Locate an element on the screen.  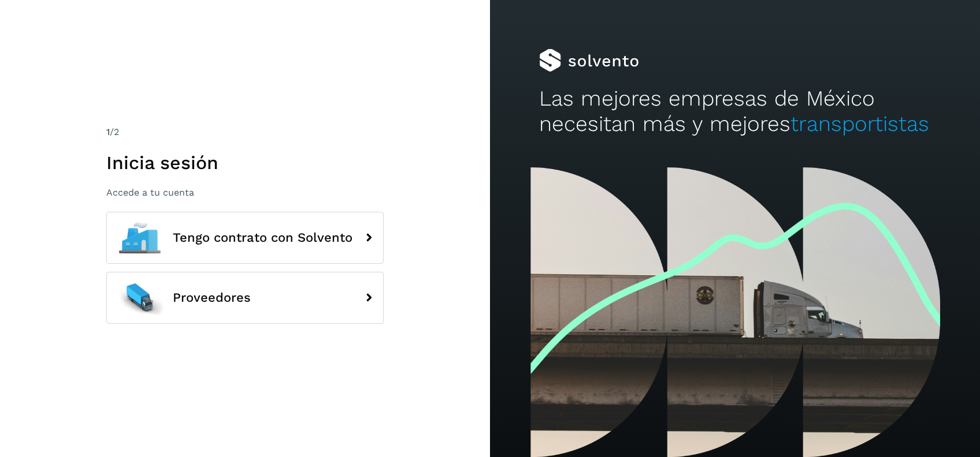
span: Tengo contrato con Solvento is located at coordinates (262, 238).